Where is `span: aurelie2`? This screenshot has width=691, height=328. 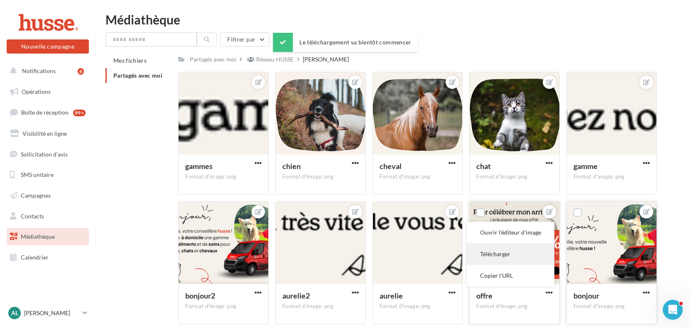 span: aurelie2 is located at coordinates (296, 296).